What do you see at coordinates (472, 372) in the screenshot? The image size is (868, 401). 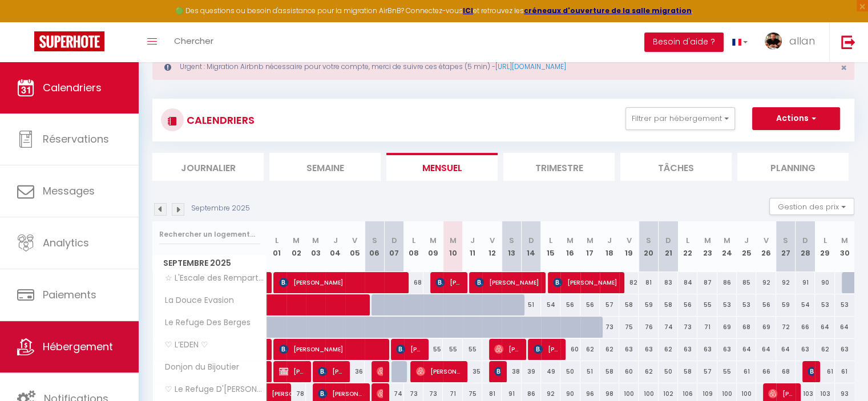 I see `div: 35` at bounding box center [472, 372].